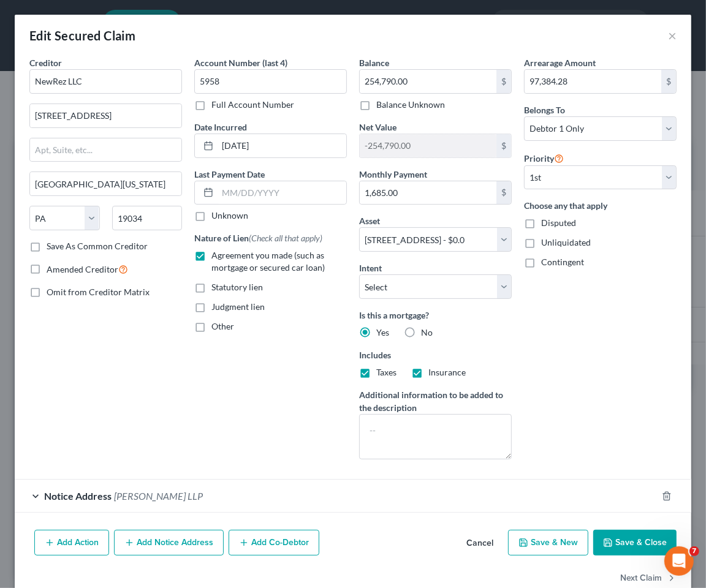 The width and height of the screenshot is (706, 588). What do you see at coordinates (559, 63) in the screenshot?
I see `label: Arrearage Amount` at bounding box center [559, 63].